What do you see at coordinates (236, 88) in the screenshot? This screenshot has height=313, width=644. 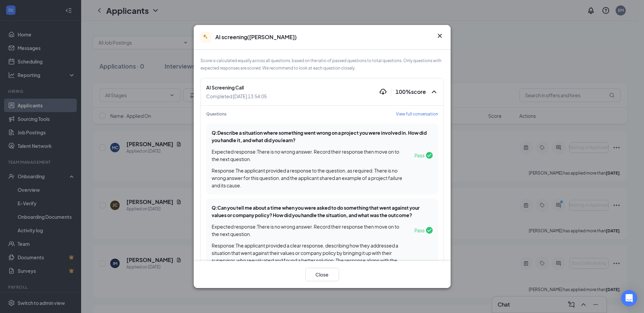 I see `span: AI Screening Call` at bounding box center [236, 88].